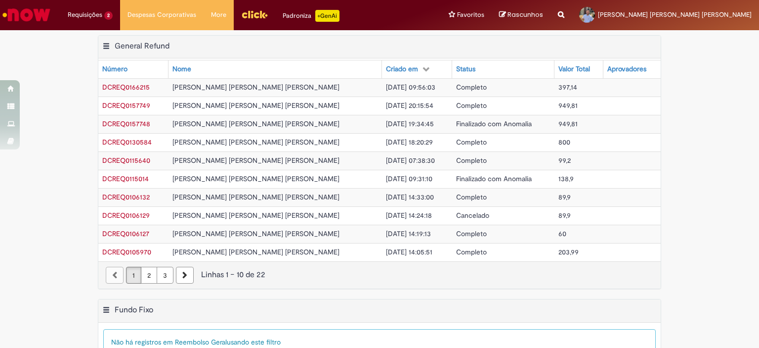 This screenshot has height=348, width=759. I want to click on a: Abrir Registro: DCREQ0130584, so click(127, 142).